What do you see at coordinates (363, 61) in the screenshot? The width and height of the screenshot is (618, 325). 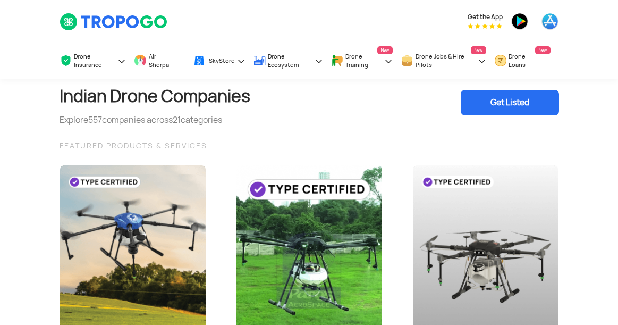 I see `span: Drone Training` at bounding box center [363, 61].